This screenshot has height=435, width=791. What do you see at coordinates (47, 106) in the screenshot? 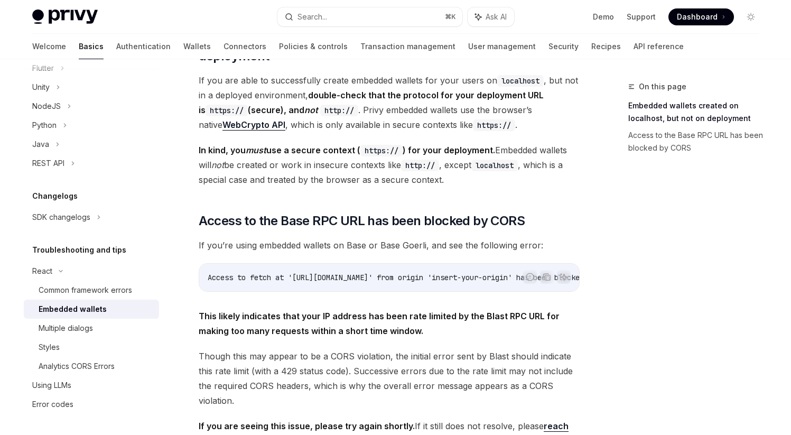
I see `div: NodeJS` at bounding box center [47, 106].